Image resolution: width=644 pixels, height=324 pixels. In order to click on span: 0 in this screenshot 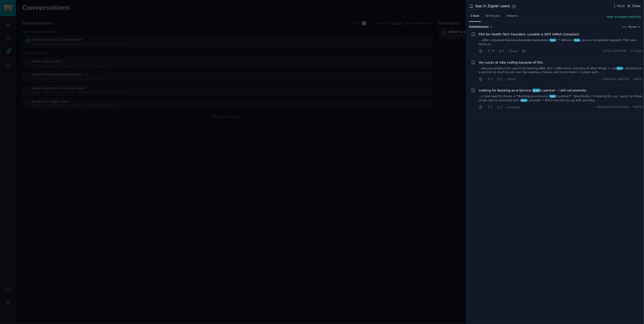, I will do `click(490, 79)`.